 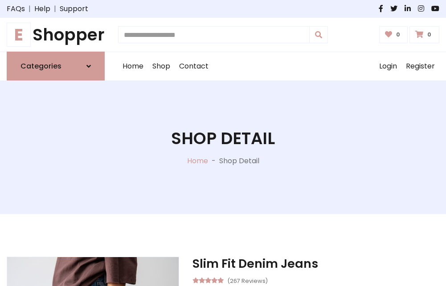 I want to click on a: Register, so click(x=420, y=66).